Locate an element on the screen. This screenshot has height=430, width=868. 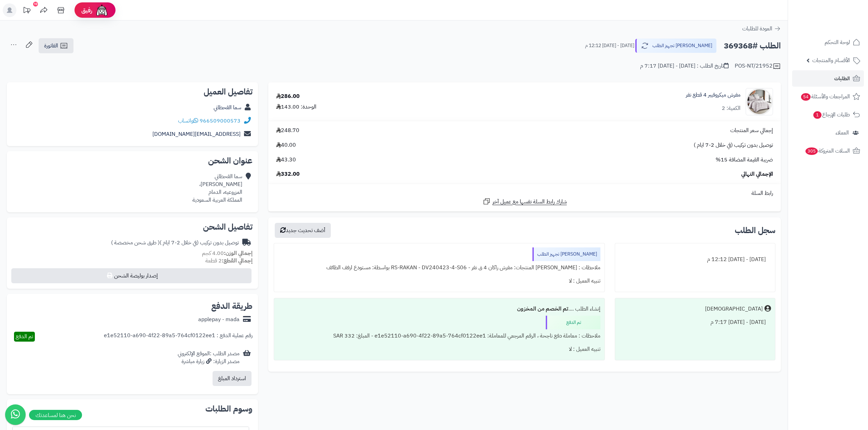
span: تم الدفع is located at coordinates (24, 336).